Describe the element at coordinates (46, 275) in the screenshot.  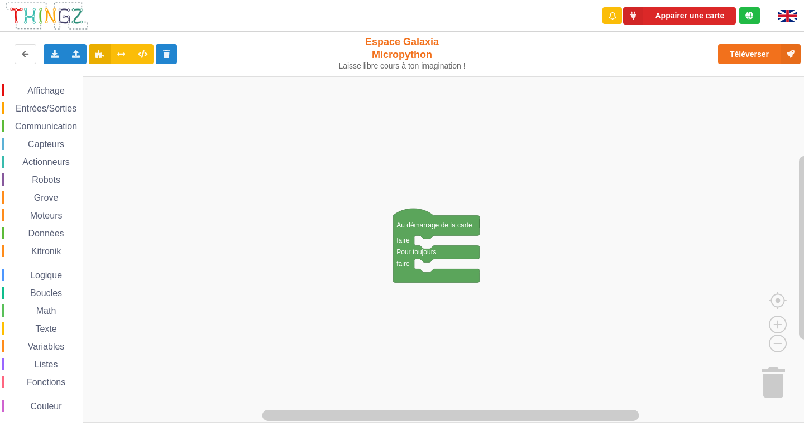
I see `span: Logique` at that location.